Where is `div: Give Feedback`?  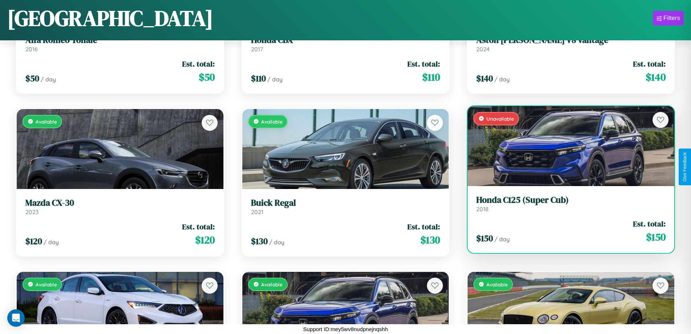 div: Give Feedback is located at coordinates (685, 167).